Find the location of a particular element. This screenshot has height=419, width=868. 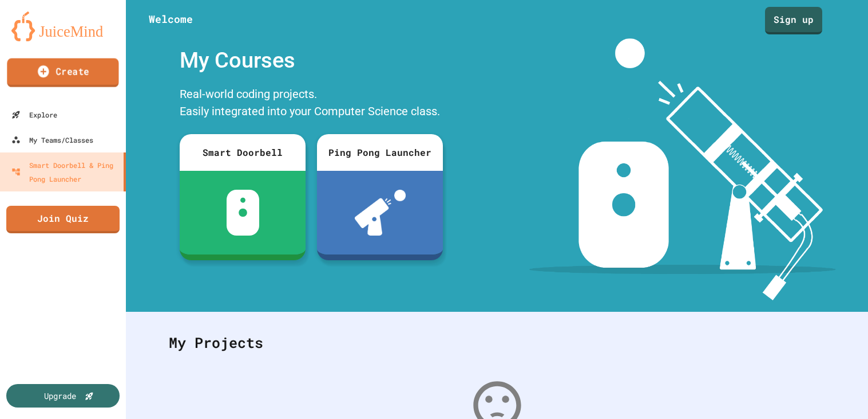

div: Real-world coding projects. Easily integrated into your Computer Science class. is located at coordinates (311, 104).